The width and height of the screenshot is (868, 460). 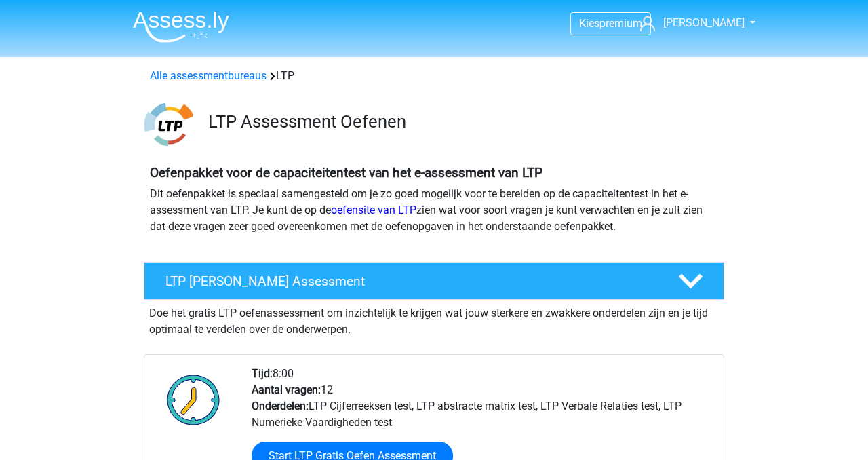 I want to click on span: Kies, so click(x=589, y=23).